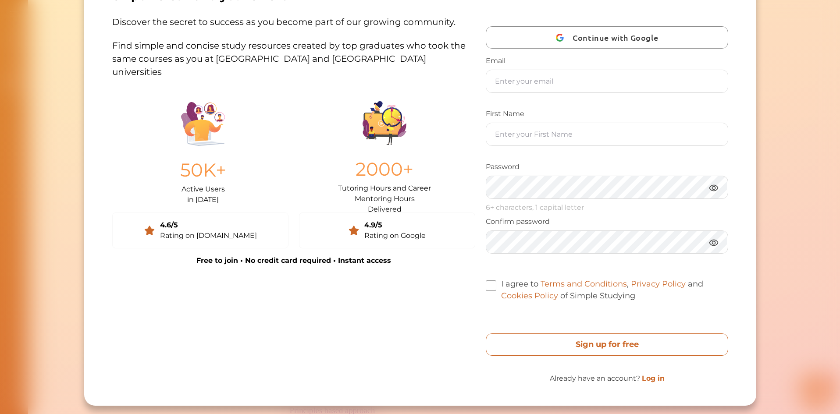  I want to click on p: Email, so click(607, 61).